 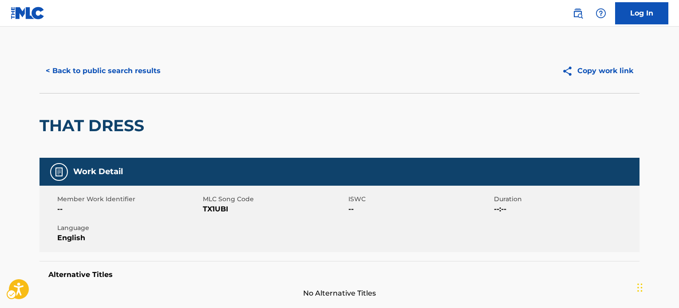 I want to click on span: Member Work Identifier, so click(x=129, y=199).